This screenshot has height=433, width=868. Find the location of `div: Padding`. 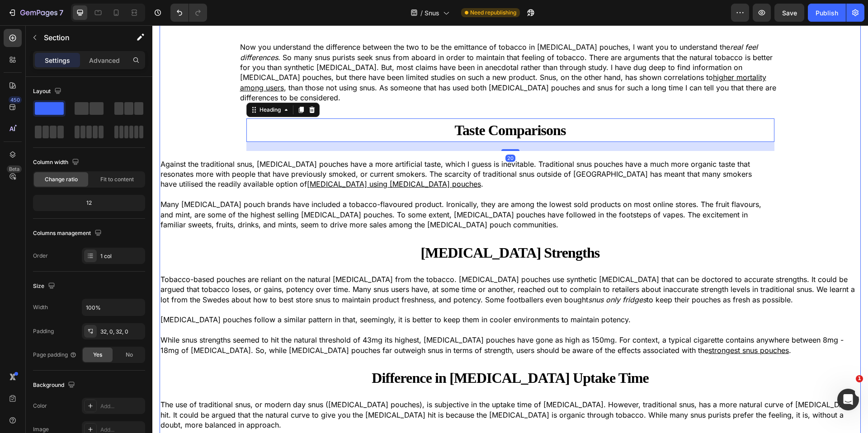

div: Padding is located at coordinates (43, 331).